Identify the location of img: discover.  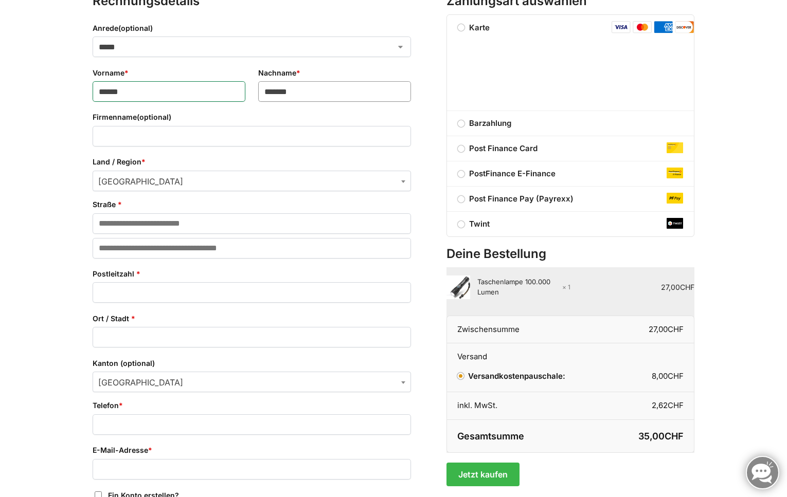
(684, 27).